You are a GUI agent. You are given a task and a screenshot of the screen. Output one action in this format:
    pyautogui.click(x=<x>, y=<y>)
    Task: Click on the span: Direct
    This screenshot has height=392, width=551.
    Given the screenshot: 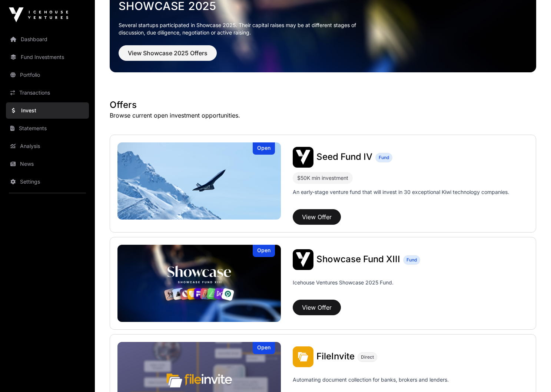 What is the action you would take?
    pyautogui.click(x=368, y=357)
    